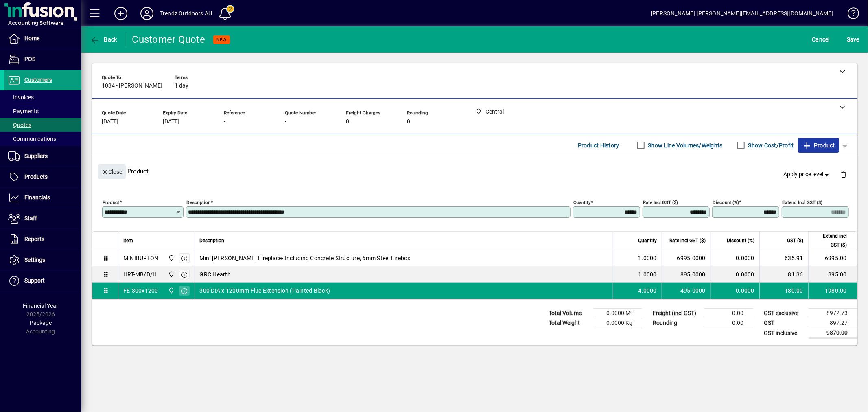  What do you see at coordinates (43, 177) in the screenshot?
I see `a: Products` at bounding box center [43, 177].